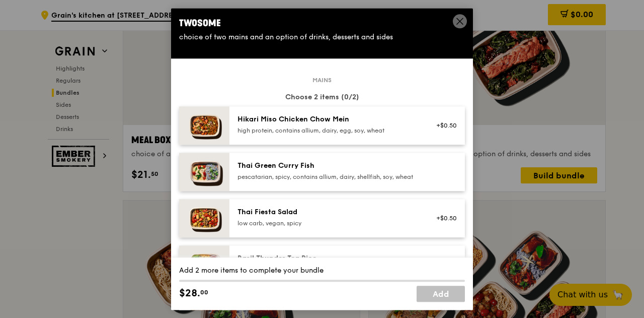  Describe the element at coordinates (205, 292) in the screenshot. I see `span: 00` at that location.